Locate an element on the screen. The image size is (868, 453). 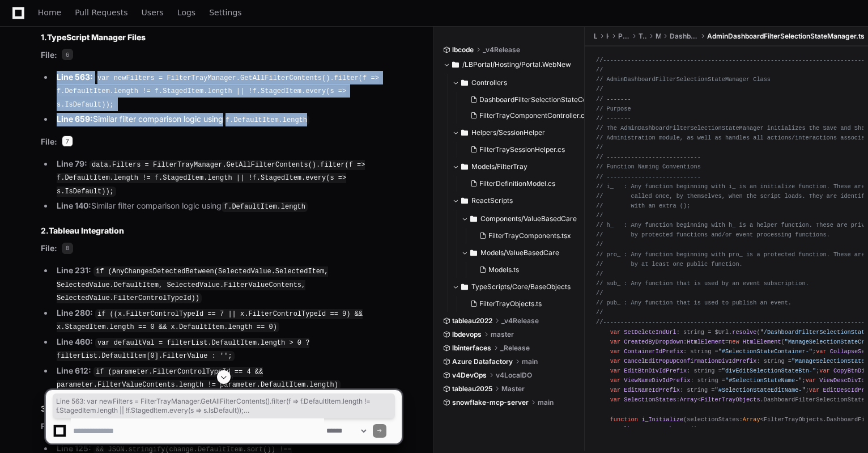
strong: Line 140: is located at coordinates (73, 206).